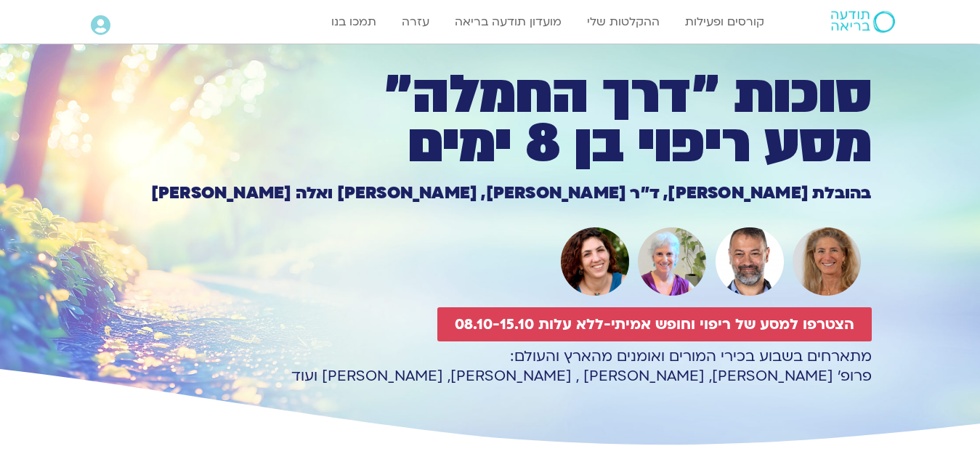 The height and width of the screenshot is (454, 980). What do you see at coordinates (354, 21) in the screenshot?
I see `a: תמכו בנו` at bounding box center [354, 21].